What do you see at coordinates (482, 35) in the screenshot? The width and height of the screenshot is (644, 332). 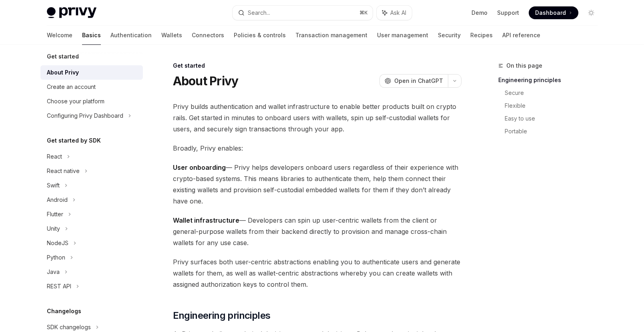 I see `a: Recipes` at bounding box center [482, 35].